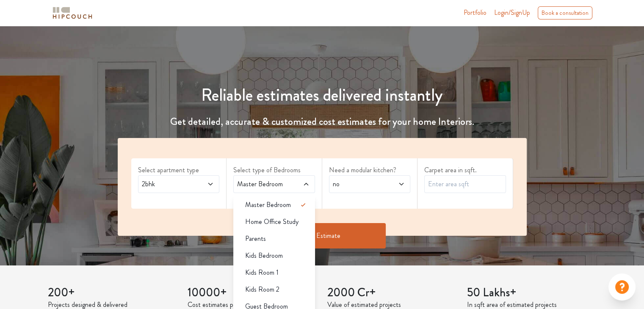 This screenshot has height=309, width=644. Describe the element at coordinates (262, 290) in the screenshot. I see `span: Kids Room 2` at that location.